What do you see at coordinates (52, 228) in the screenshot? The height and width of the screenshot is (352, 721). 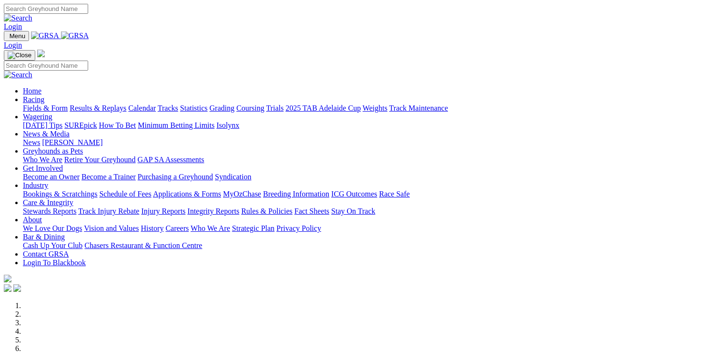 I see `a: We Love Our Dogs` at bounding box center [52, 228].